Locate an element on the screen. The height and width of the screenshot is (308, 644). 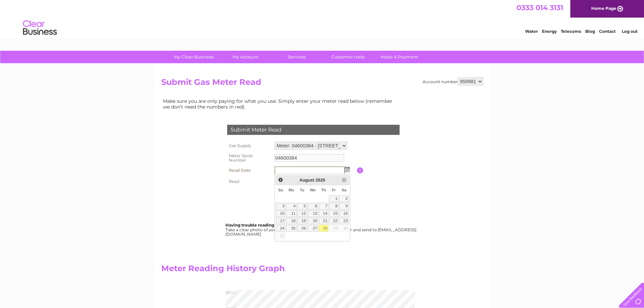
a: 12 is located at coordinates (302, 214).